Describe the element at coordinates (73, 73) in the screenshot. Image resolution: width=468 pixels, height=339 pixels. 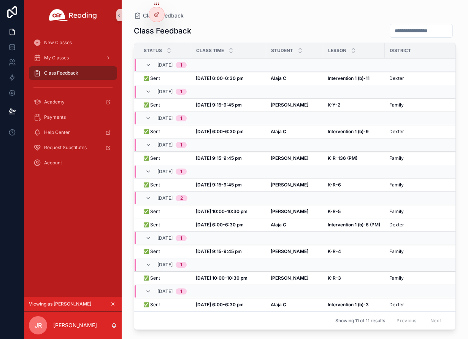
I see `a: Class Feedback` at that location.